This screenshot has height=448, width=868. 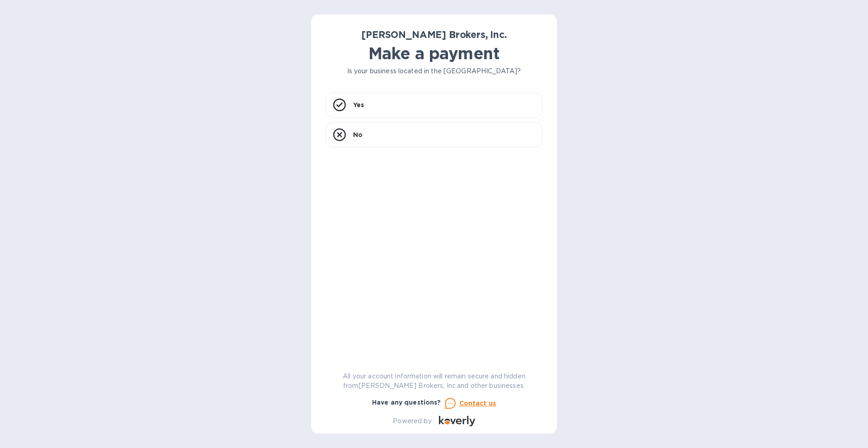 I want to click on h1: Make a payment, so click(x=434, y=53).